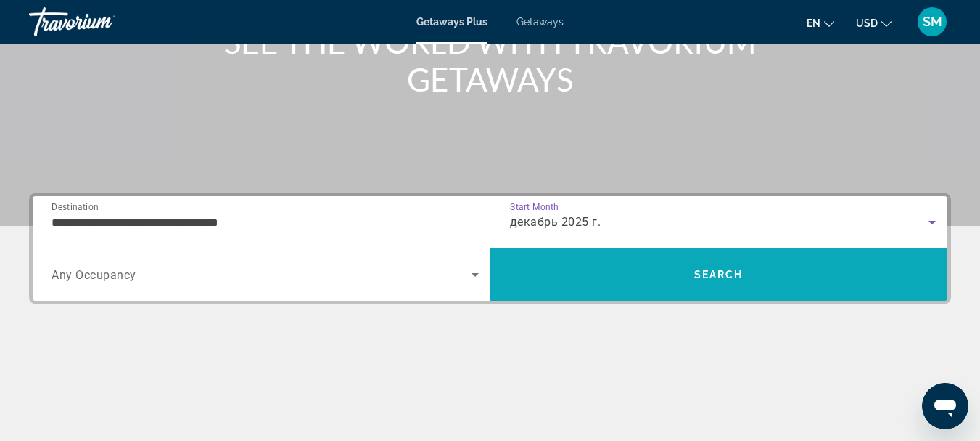  I want to click on span: Getaways, so click(540, 22).